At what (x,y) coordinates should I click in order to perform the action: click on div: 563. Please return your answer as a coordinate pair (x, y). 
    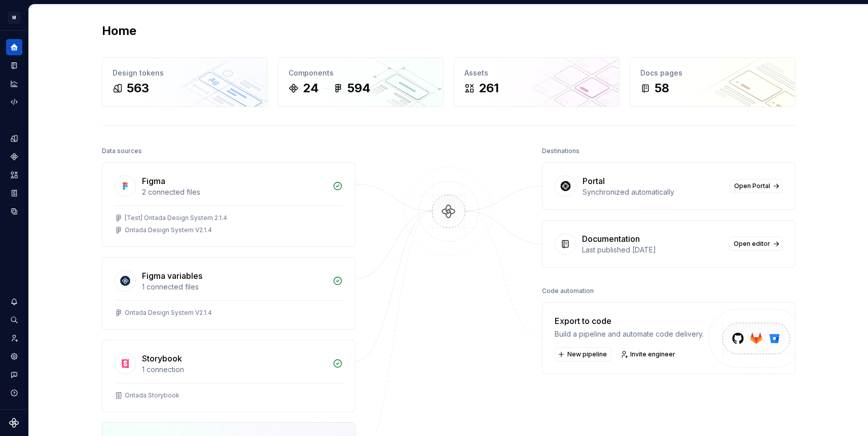
    Looking at the image, I should click on (138, 88).